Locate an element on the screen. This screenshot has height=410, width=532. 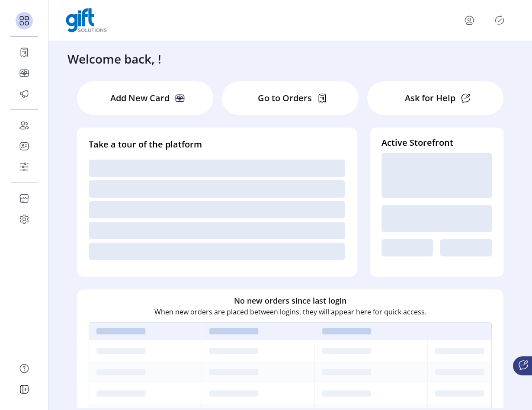
p: When new orders are placed between logins, they will appear here for quick access. is located at coordinates (290, 312).